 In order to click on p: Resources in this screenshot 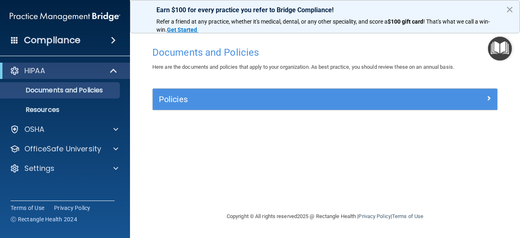, I will do `click(61, 110)`.